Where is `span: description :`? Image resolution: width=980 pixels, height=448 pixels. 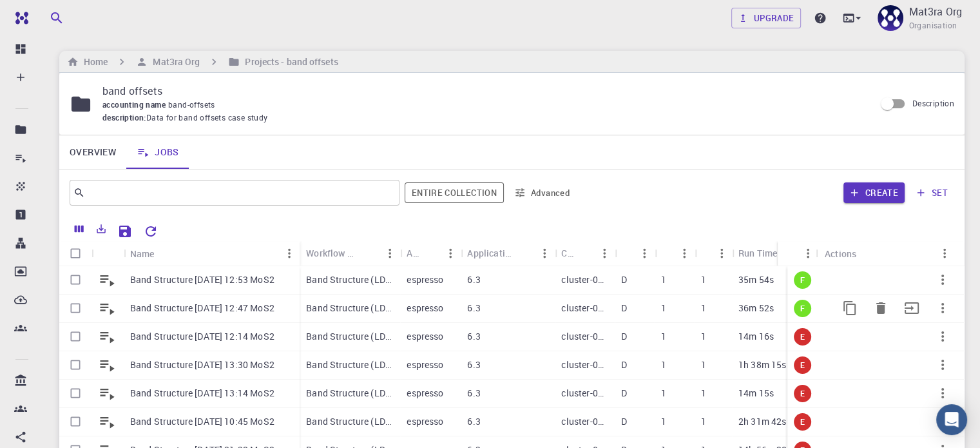
span: description : is located at coordinates (124, 118).